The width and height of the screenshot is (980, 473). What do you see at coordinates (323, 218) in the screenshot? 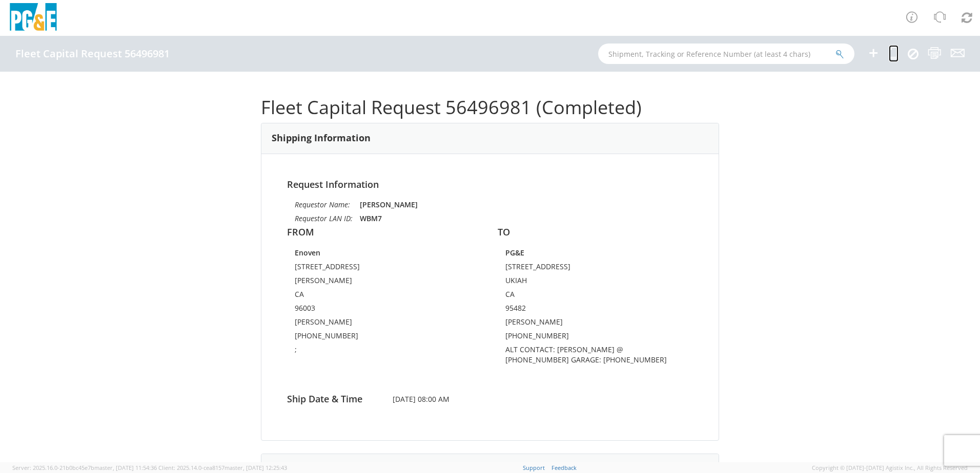
I see `i: Requestor LAN ID:` at bounding box center [323, 218].